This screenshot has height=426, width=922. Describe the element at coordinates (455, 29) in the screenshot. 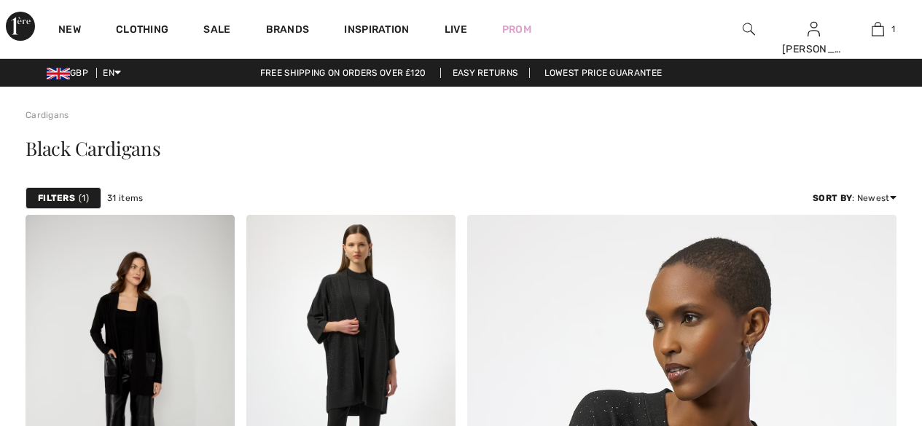

I see `a: Live` at that location.